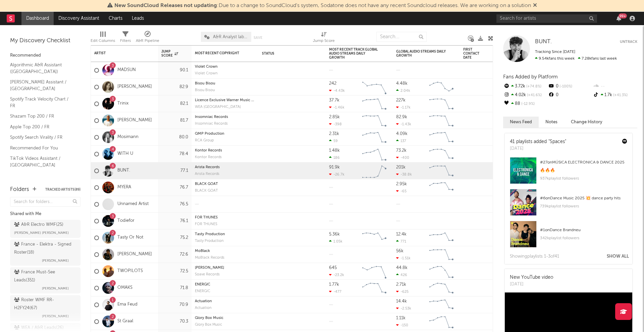 Image resolution: width=644 pixels, height=332 pixels. What do you see at coordinates (551, 122) in the screenshot?
I see `button: Notes` at bounding box center [551, 122].